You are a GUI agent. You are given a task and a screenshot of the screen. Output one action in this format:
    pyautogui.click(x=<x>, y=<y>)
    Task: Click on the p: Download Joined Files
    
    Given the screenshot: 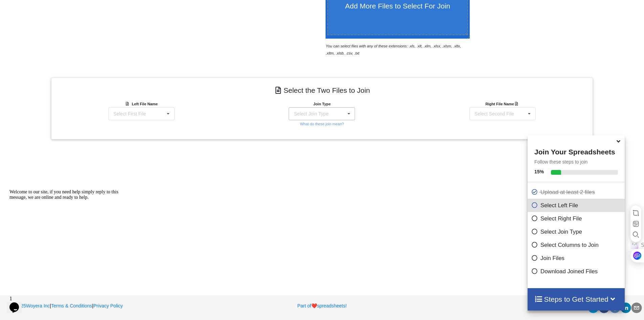 What is the action you would take?
    pyautogui.click(x=577, y=271)
    